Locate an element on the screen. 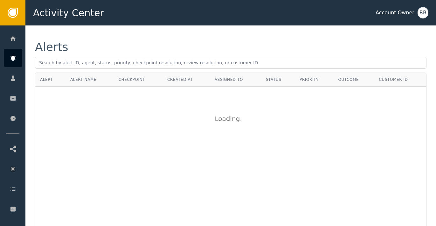  div: Alerts is located at coordinates (51, 47).